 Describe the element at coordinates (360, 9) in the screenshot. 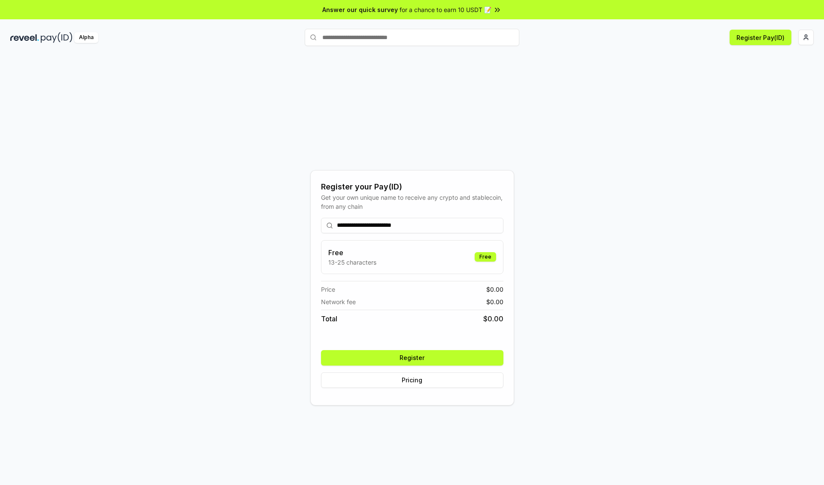

I see `span: Answer our quick survey` at that location.